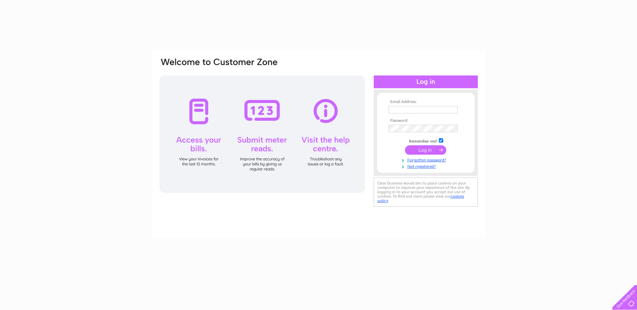 This screenshot has width=637, height=310. I want to click on th: Password:, so click(426, 121).